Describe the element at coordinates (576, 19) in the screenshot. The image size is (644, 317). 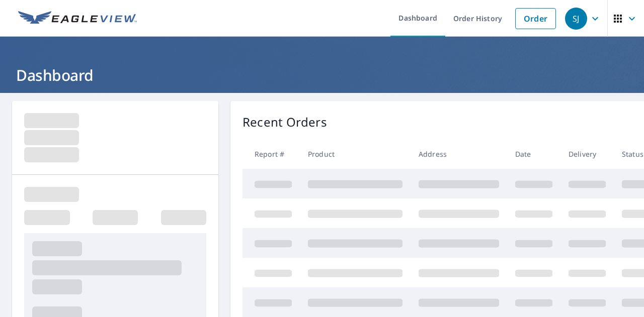
I see `div: SJ` at that location.